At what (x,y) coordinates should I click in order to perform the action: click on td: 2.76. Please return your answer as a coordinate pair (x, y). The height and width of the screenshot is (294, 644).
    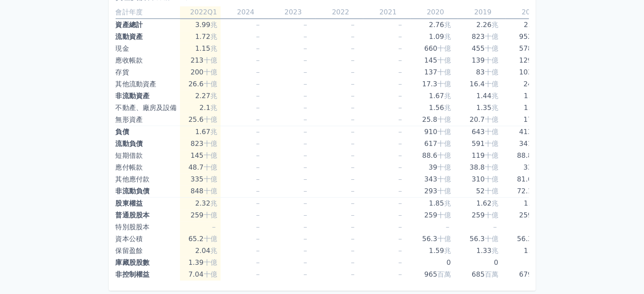
    Looking at the image, I should click on (434, 25).